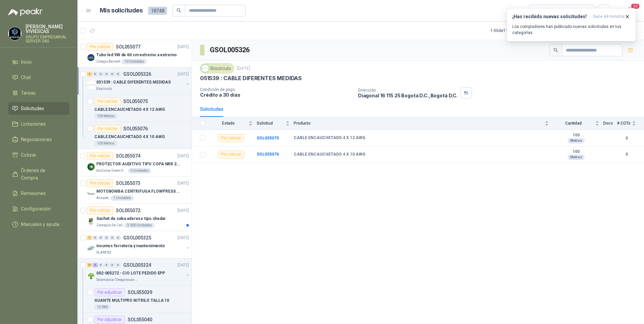 The image size is (644, 324). I want to click on b: 0, so click(627, 138).